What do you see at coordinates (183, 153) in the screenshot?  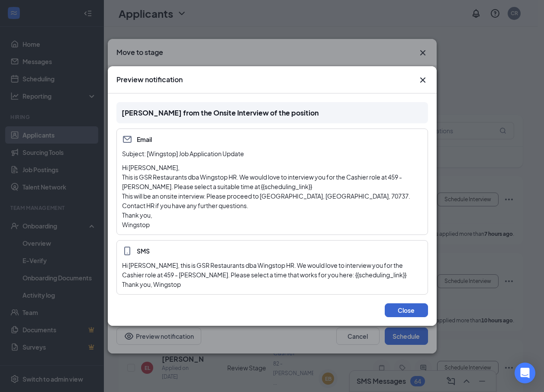 I see `span: Subject: [Wingstop] Job Application Update` at bounding box center [183, 153].